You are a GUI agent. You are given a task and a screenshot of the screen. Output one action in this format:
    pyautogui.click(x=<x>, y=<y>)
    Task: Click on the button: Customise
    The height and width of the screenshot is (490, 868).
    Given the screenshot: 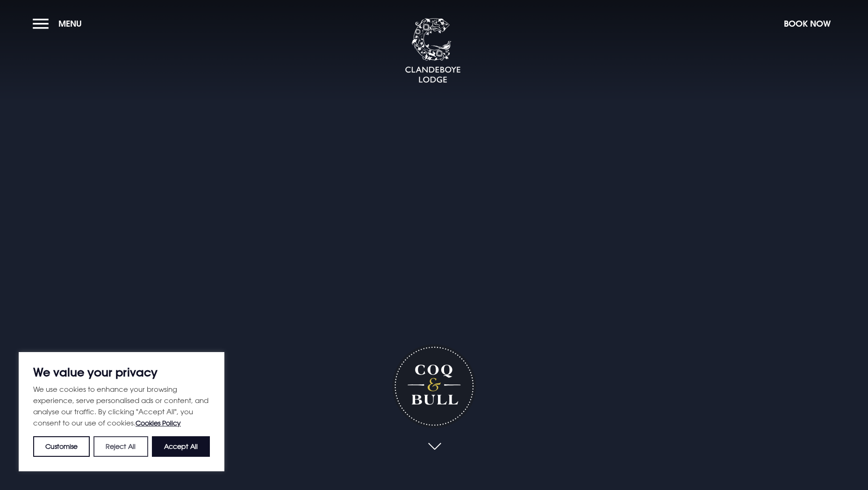 What is the action you would take?
    pyautogui.click(x=61, y=446)
    